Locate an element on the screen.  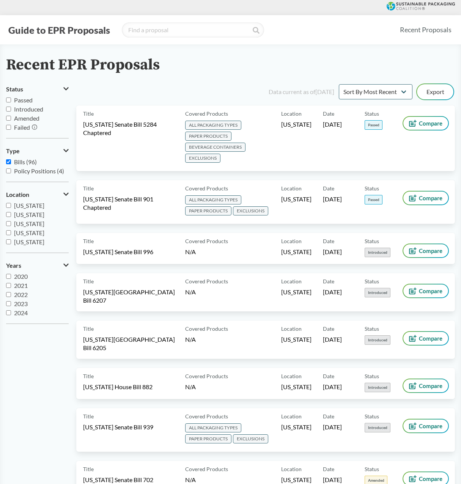
input: Amended is located at coordinates (8, 118).